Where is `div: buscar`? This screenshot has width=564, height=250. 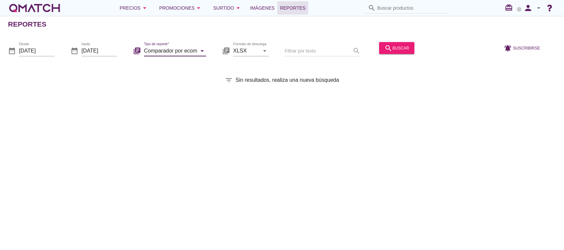 div: buscar is located at coordinates (396, 48).